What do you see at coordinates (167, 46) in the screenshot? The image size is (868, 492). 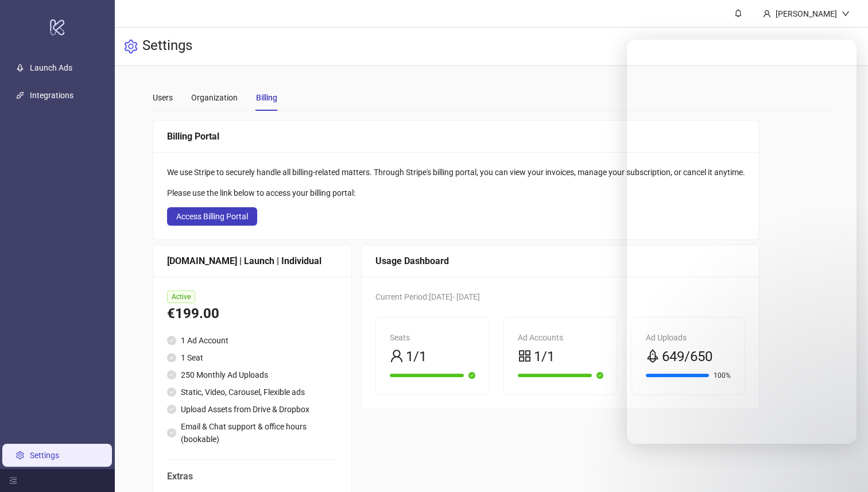 I see `h3: Settings` at bounding box center [167, 46].